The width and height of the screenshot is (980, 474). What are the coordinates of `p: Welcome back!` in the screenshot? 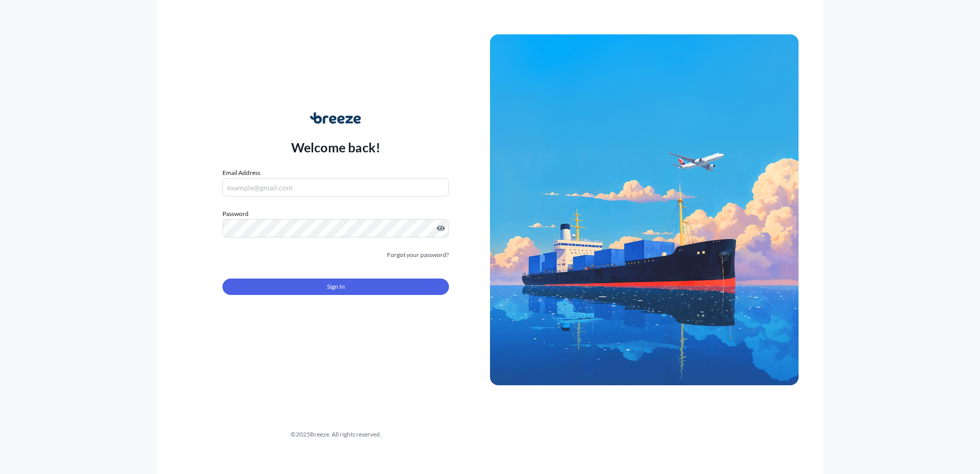 It's located at (336, 147).